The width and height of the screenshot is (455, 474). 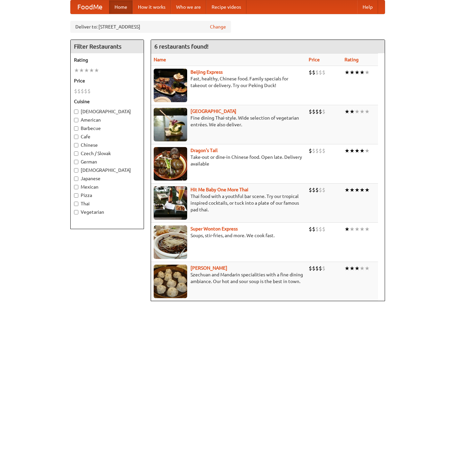 I want to click on input: American, so click(x=76, y=120).